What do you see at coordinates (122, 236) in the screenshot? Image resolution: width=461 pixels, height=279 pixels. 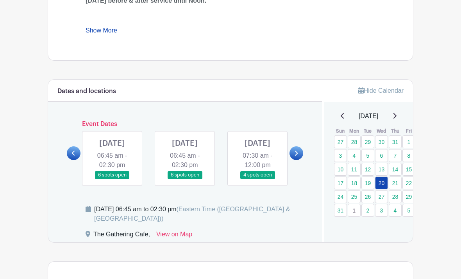 I see `div: The Gathering Cafe,` at bounding box center [122, 236].